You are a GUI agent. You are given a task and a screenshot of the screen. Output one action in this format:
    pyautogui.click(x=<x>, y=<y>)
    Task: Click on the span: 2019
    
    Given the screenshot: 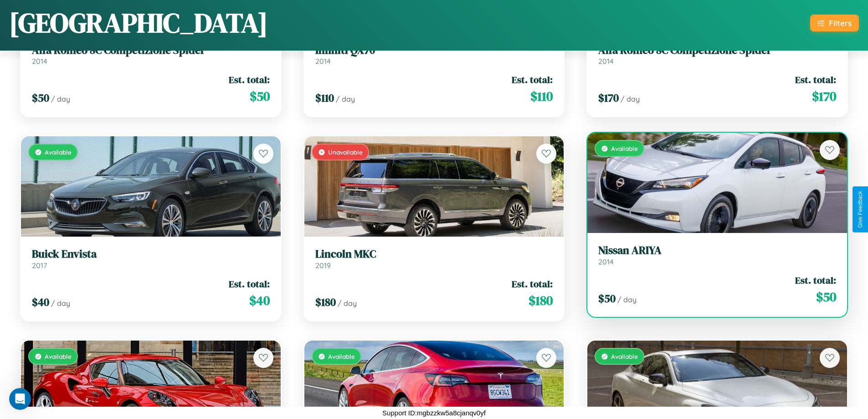 What is the action you would take?
    pyautogui.click(x=323, y=266)
    